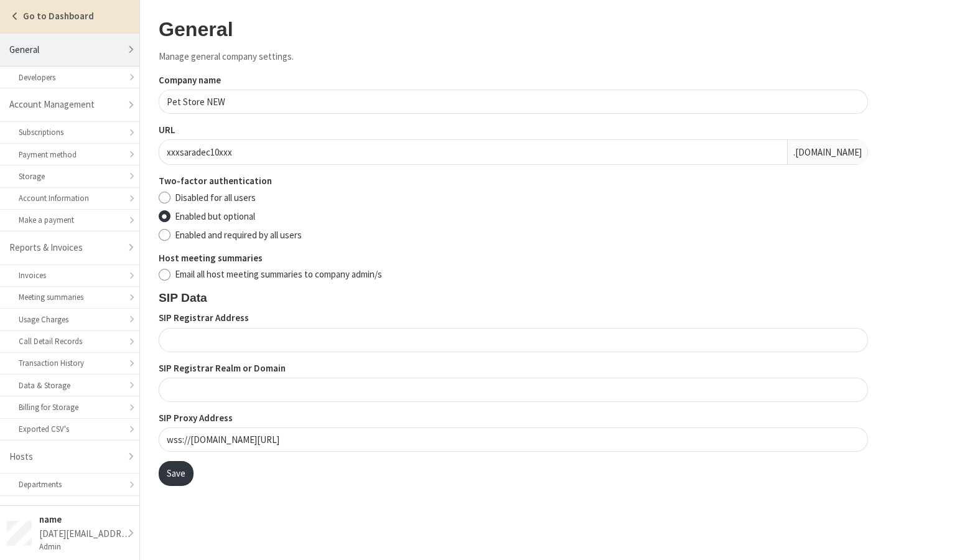 This screenshot has width=970, height=560. What do you see at coordinates (513, 80) in the screenshot?
I see `label: Company name` at bounding box center [513, 80].